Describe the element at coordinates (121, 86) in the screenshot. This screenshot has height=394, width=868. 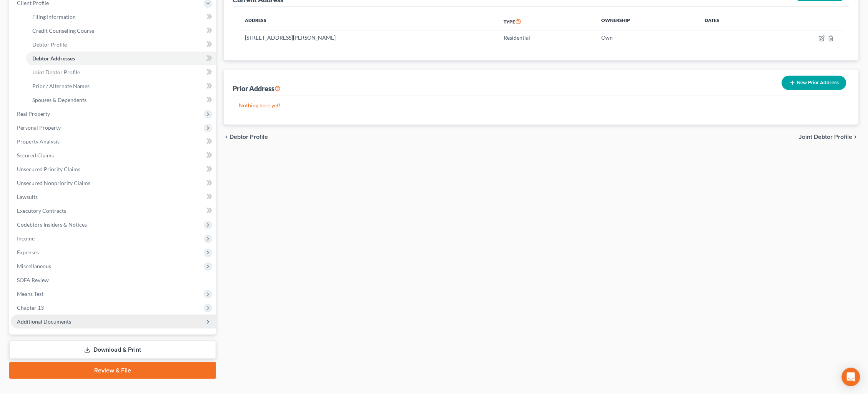
I see `a: Prior / Alternate Names` at that location.